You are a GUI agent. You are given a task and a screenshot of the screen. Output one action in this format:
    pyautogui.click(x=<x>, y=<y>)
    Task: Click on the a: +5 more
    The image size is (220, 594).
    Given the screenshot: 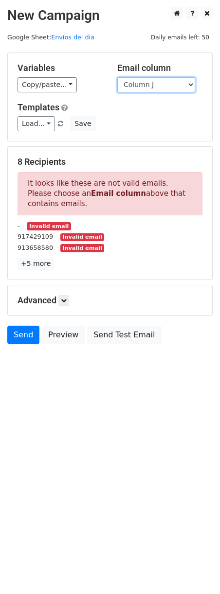 What is the action you would take?
    pyautogui.click(x=35, y=264)
    